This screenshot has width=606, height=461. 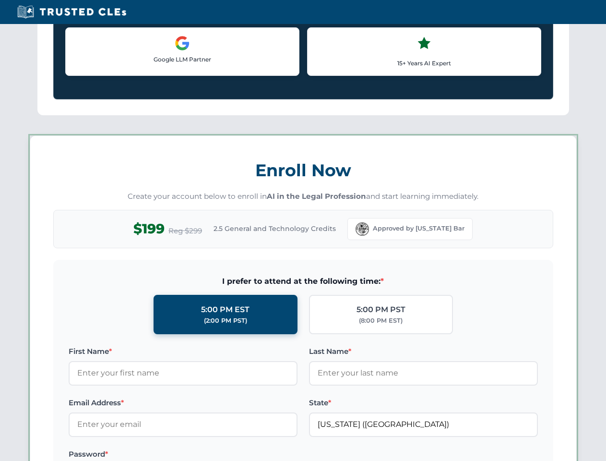 What do you see at coordinates (182, 43) in the screenshot?
I see `img: Google` at bounding box center [182, 43].